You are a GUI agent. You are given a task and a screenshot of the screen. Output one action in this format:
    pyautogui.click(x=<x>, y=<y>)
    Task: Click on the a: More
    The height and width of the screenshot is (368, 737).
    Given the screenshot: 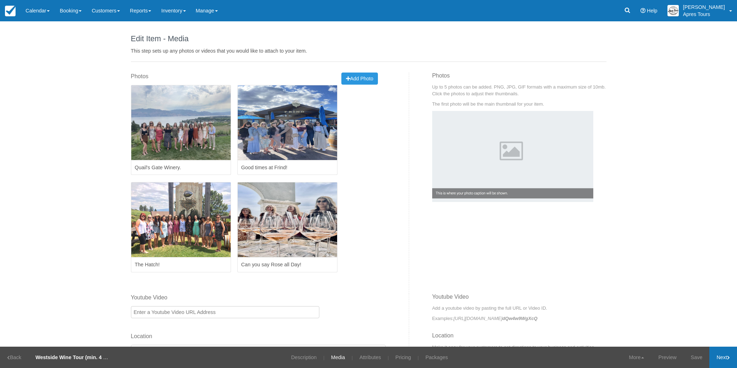 What is the action you would take?
    pyautogui.click(x=637, y=357)
    